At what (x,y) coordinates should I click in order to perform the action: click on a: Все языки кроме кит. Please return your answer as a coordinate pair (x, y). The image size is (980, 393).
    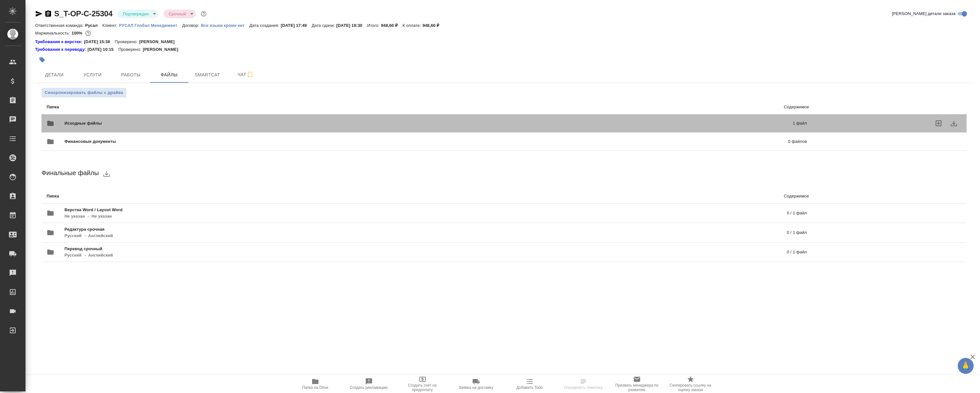
    Looking at the image, I should click on (225, 25).